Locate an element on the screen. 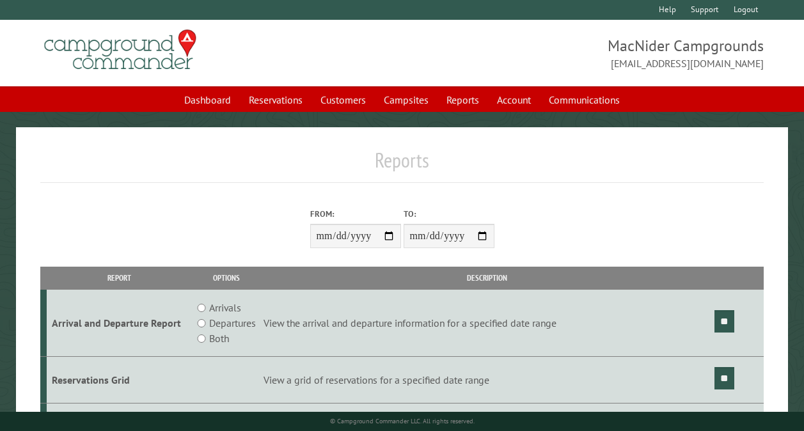 The image size is (804, 431). img: Campground Commander is located at coordinates (120, 50).